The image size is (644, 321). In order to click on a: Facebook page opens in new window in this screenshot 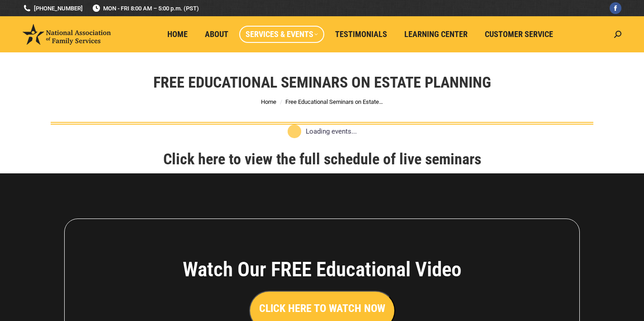, I will do `click(616, 8)`.